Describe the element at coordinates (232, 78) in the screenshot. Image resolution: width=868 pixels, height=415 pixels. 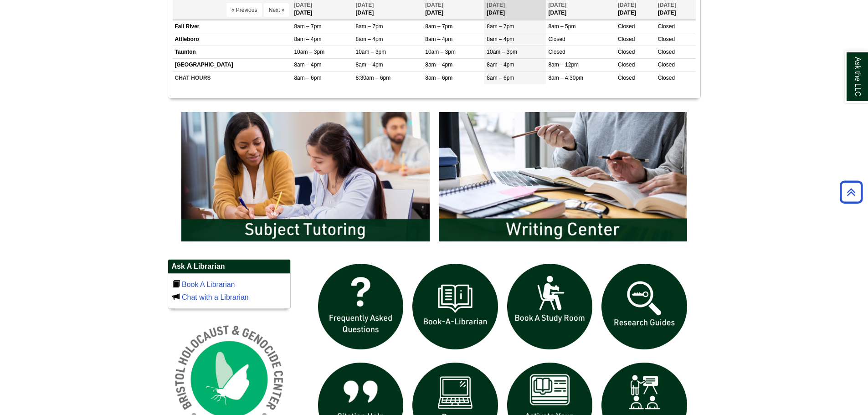
I see `td: CHAT HOURS` at that location.